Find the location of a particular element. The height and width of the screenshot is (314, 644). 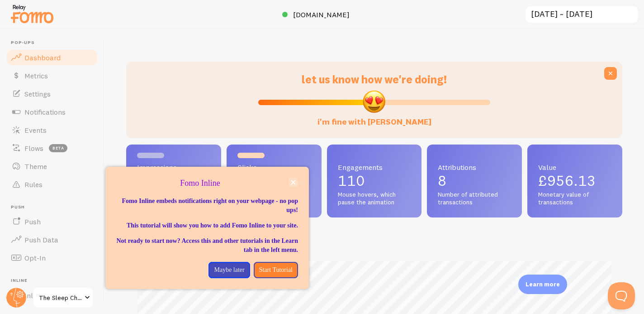

a: The Sleep Chief is located at coordinates (63, 297).